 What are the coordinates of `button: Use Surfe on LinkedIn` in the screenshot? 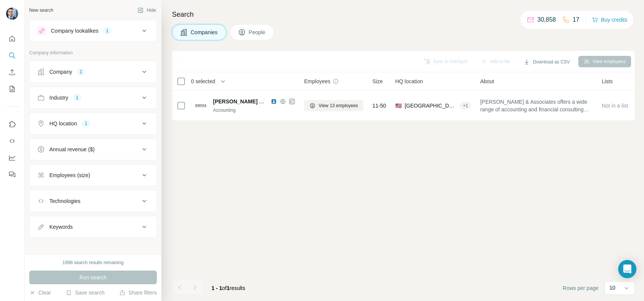 It's located at (12, 124).